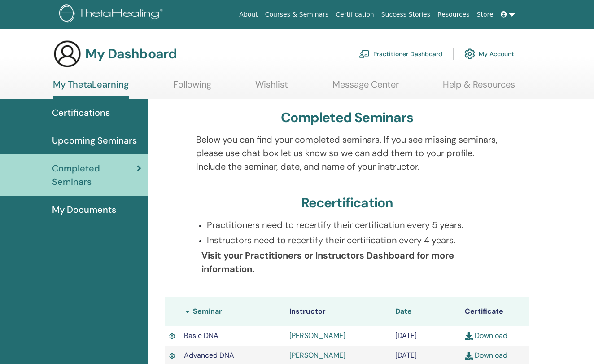 The height and width of the screenshot is (364, 594). Describe the element at coordinates (347, 153) in the screenshot. I see `p: Below you can find your completed seminars. If you see missing seminars, please use chat box let ...` at that location.